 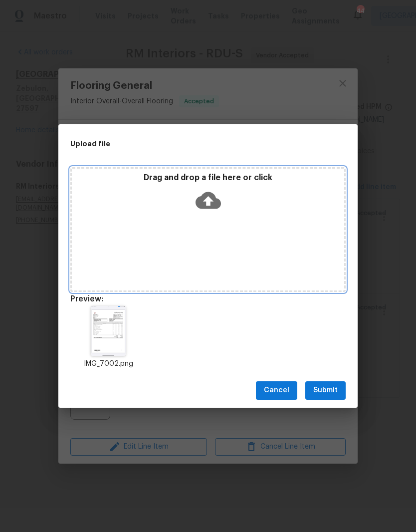 What do you see at coordinates (108, 331) in the screenshot?
I see `img: nmxZdoSQQAAAABJRU5ErkJggg==` at bounding box center [108, 331].